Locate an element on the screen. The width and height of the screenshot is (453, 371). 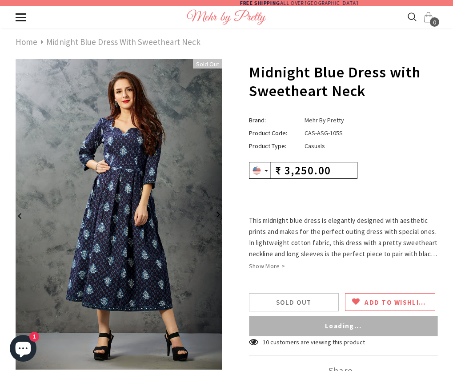
img: Midnight Blue Dress with Sweetheart Neck is located at coordinates (119, 214).